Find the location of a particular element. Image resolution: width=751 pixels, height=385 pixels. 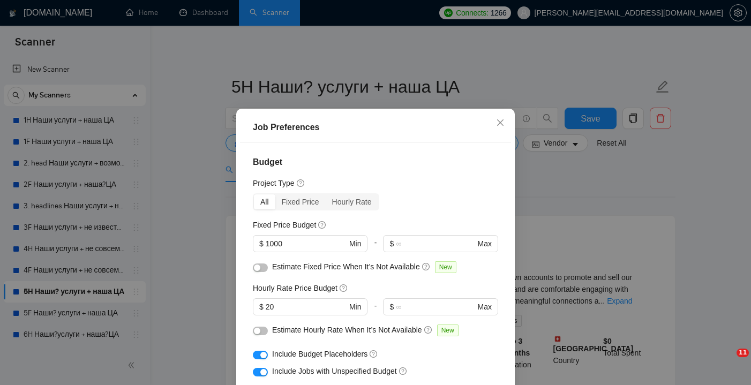

button: Close is located at coordinates (500, 123).